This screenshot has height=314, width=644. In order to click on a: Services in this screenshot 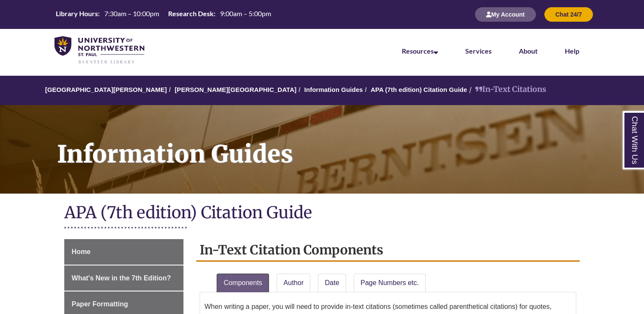, I will do `click(478, 51)`.